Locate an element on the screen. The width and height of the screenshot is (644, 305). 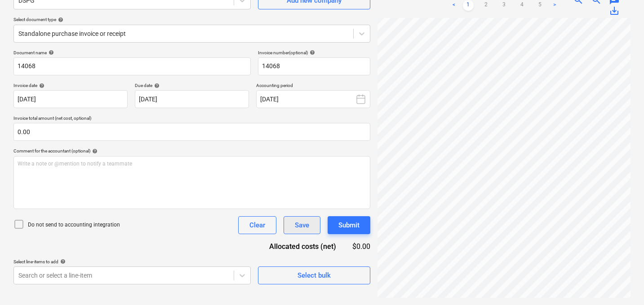
button: Clear is located at coordinates (257, 225).